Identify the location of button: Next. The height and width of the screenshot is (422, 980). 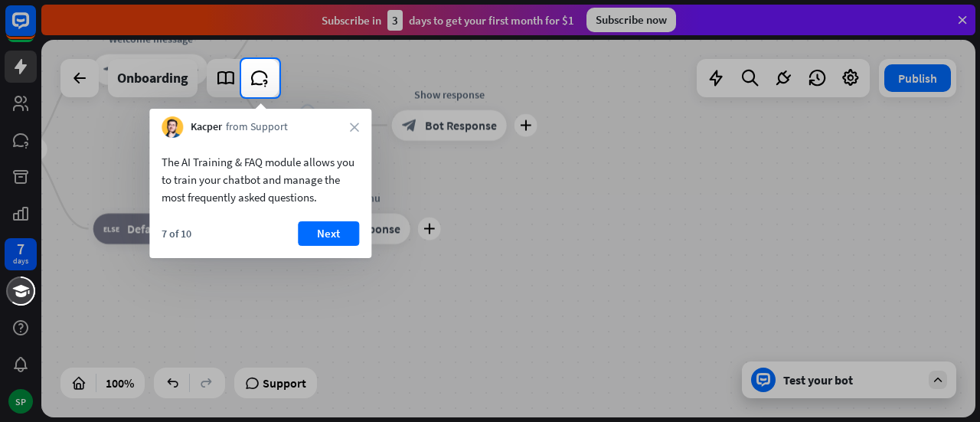
(328, 234).